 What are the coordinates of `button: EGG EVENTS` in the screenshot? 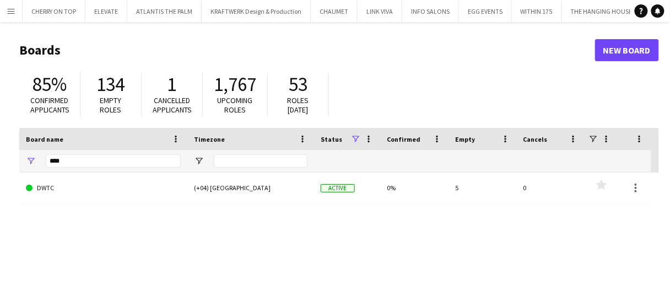 It's located at (486, 11).